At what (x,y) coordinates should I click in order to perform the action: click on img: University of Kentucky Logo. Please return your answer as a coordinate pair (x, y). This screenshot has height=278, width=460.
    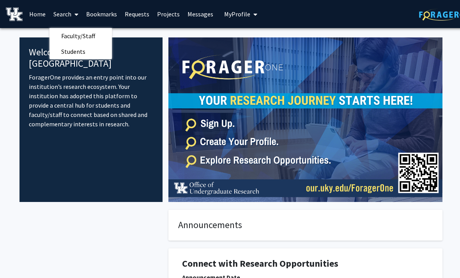
    Looking at the image, I should click on (14, 14).